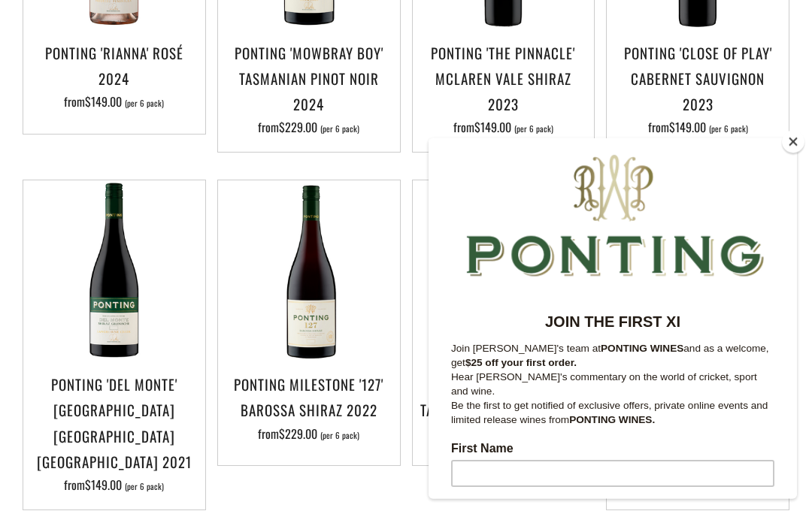 Image resolution: width=812 pixels, height=514 pixels. I want to click on a: Ponting 'Rianna' Rosé 2024 from$149.00 (per 6 pack), so click(114, 78).